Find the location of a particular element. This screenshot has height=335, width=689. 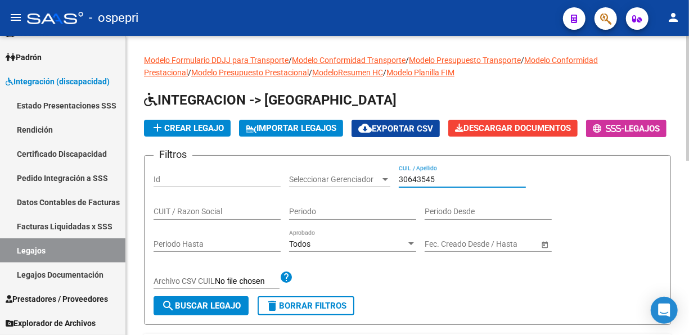

a: Modelo Formulario DDJJ para Transporte is located at coordinates (216, 60).